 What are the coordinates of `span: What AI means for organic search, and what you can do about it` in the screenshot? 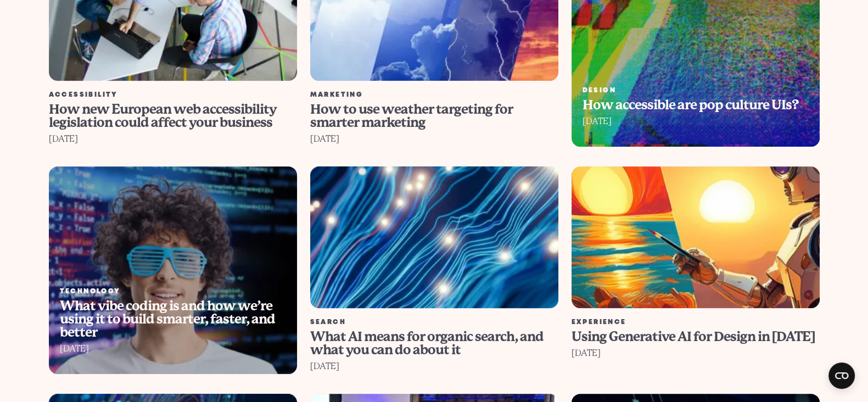 It's located at (426, 343).